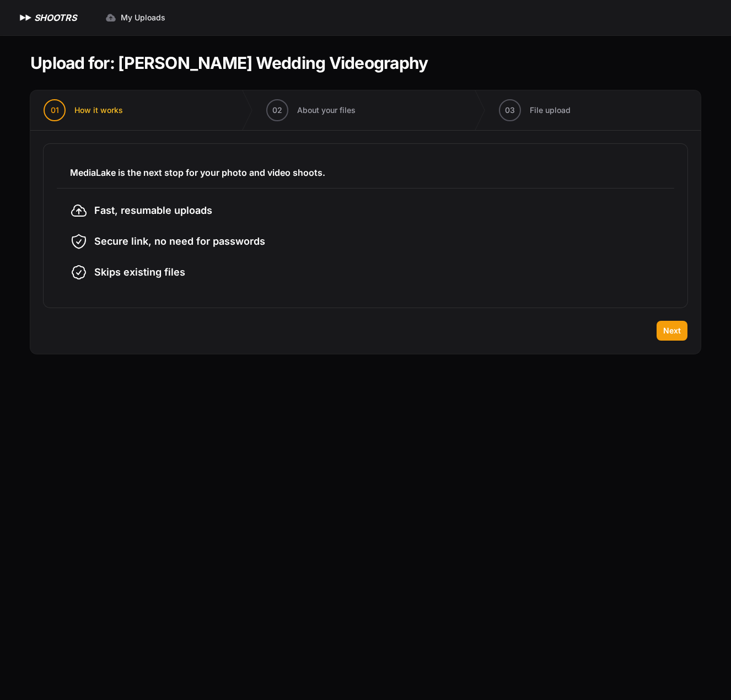  I want to click on span: Skips existing files, so click(140, 273).